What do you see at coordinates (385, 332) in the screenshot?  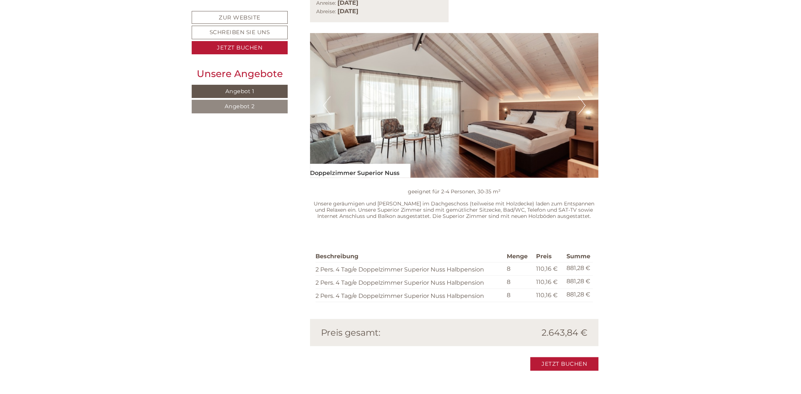 I see `div: Preis gesamt:` at bounding box center [385, 332].